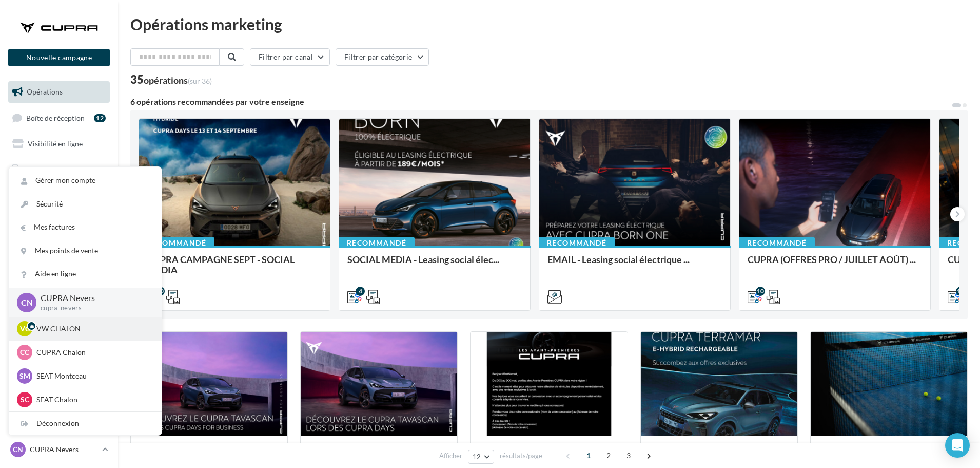  What do you see at coordinates (549, 24) in the screenshot?
I see `div: Opérations marketing` at bounding box center [549, 24].